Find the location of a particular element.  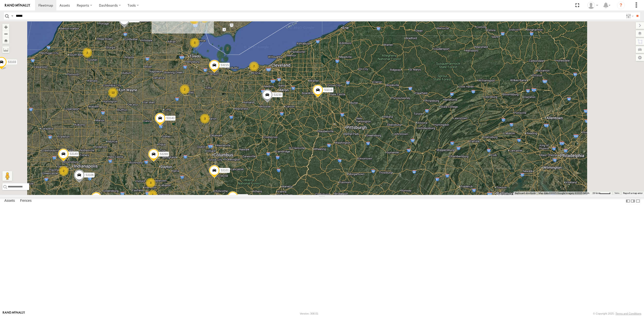

span: 53149 is located at coordinates (73, 154).